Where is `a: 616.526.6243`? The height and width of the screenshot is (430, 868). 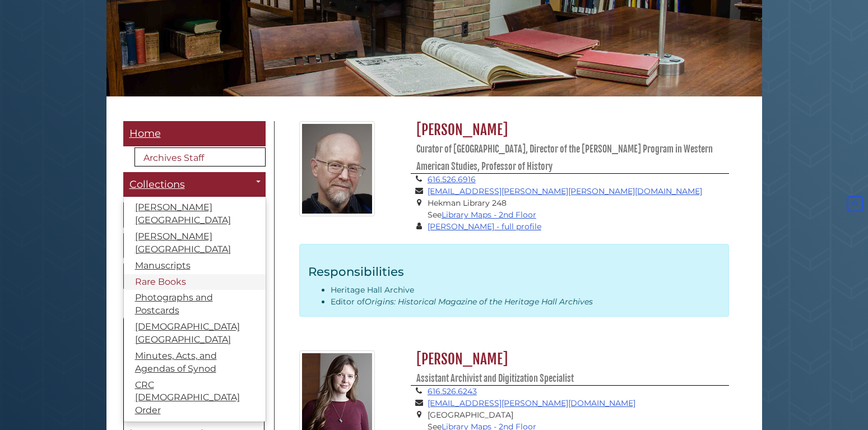
a: 616.526.6243 is located at coordinates (452, 392).